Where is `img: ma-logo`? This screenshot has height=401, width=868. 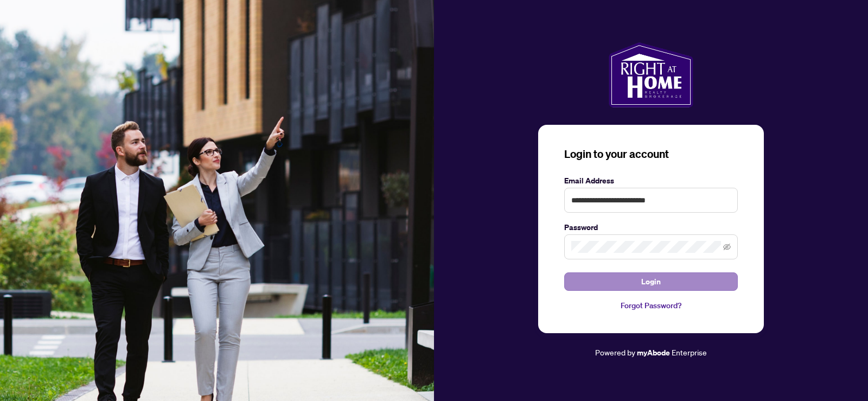
img: ma-logo is located at coordinates (651, 75).